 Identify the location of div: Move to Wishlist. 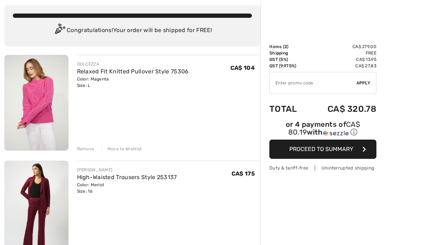
(122, 149).